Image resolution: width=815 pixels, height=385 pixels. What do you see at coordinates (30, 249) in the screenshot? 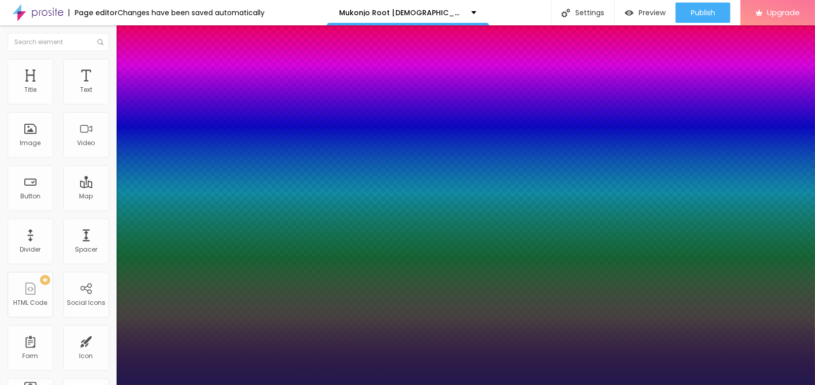
I see `div: Divider` at bounding box center [30, 249].